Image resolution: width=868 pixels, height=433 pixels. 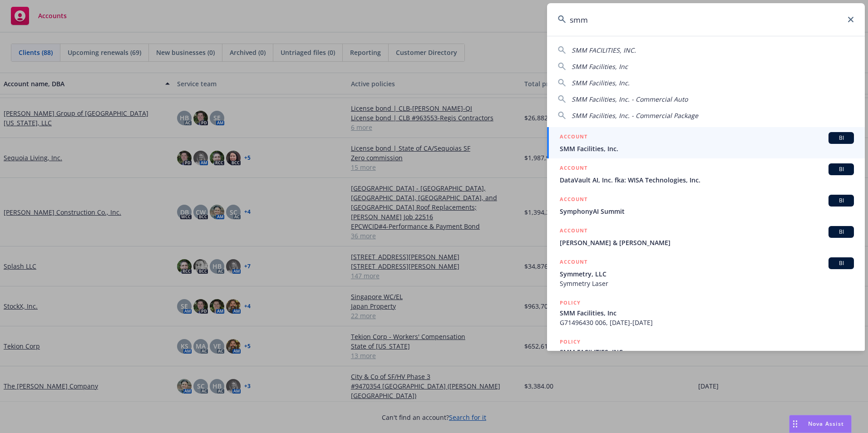 What do you see at coordinates (706, 174) in the screenshot?
I see `a: ACCOUNTBIDataVault AI, Inc. fka: WISA Technologies, Inc.` at bounding box center [706, 174].